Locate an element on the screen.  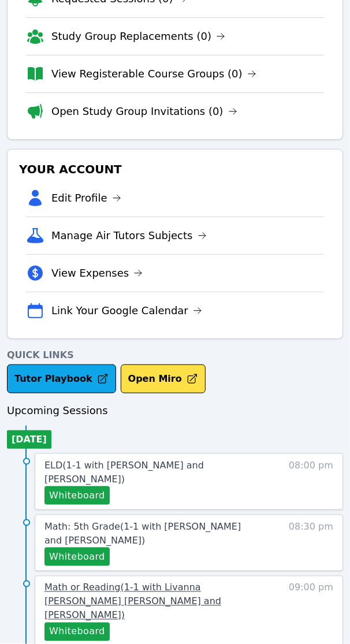
h3: Upcoming Sessions is located at coordinates (175, 410).